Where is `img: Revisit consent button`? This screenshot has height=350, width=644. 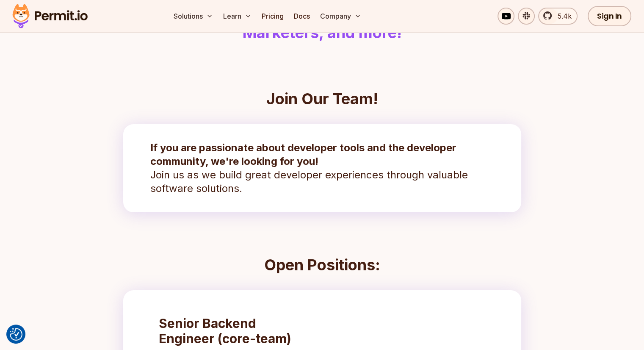
img: Revisit consent button is located at coordinates (16, 334).